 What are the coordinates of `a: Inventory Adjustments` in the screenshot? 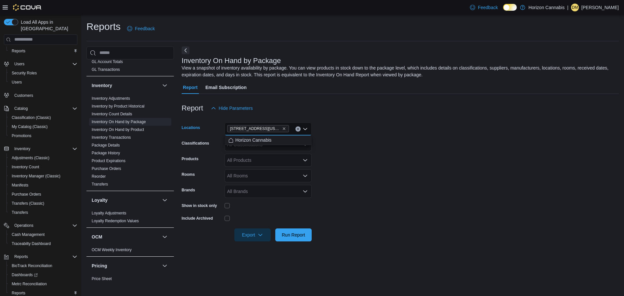 It's located at (111, 98).